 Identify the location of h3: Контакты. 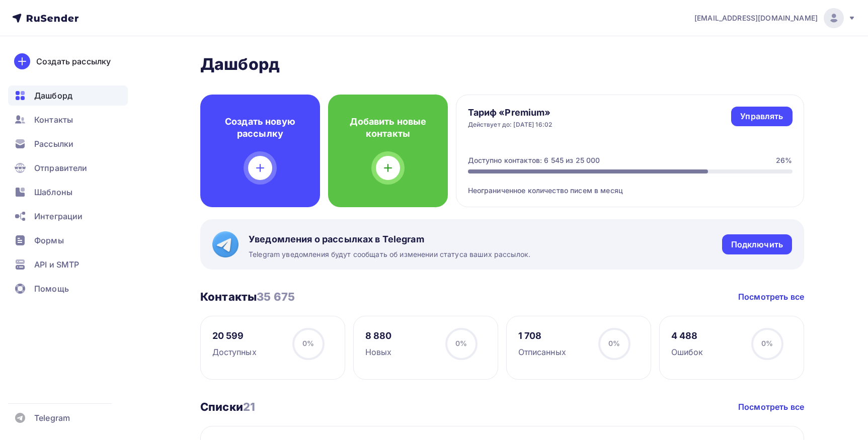
(248, 296).